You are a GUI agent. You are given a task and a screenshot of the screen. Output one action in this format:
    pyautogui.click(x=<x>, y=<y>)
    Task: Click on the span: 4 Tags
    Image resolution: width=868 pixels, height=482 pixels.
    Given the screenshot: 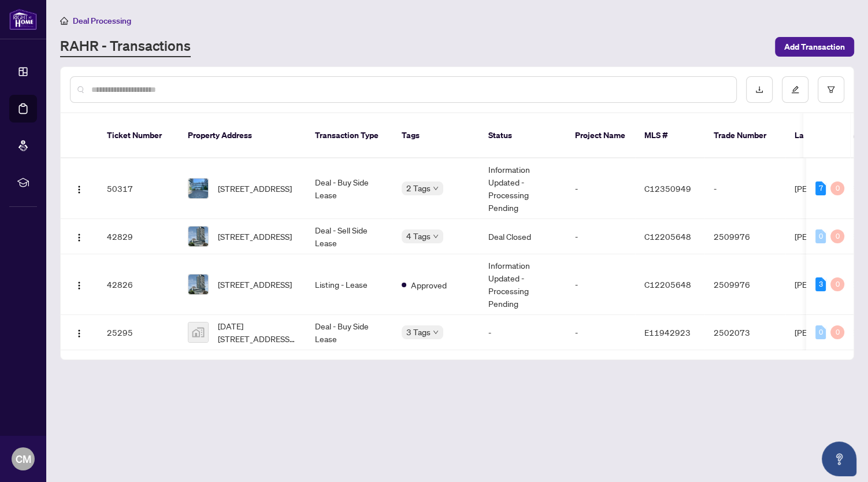 What is the action you would take?
    pyautogui.click(x=418, y=236)
    